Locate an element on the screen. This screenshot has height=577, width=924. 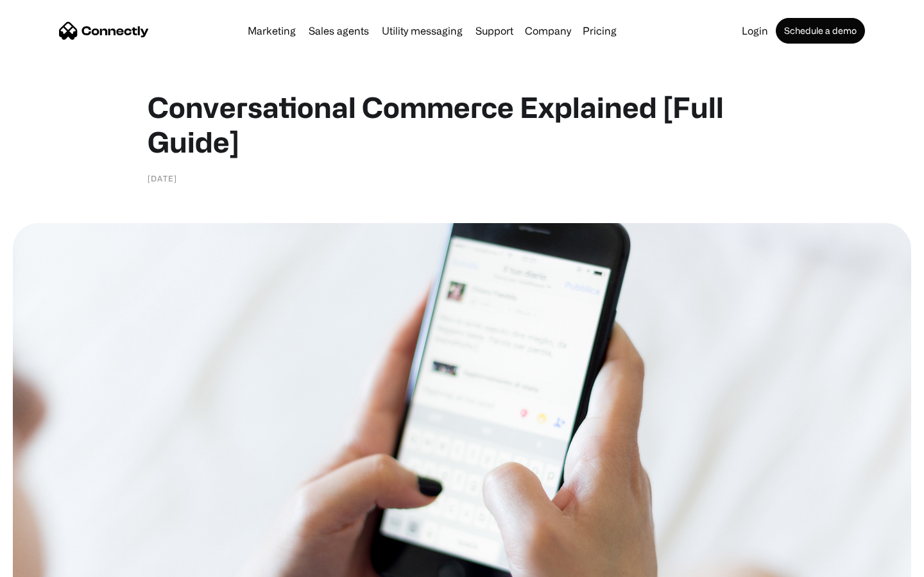
a: Marketing is located at coordinates (271, 30).